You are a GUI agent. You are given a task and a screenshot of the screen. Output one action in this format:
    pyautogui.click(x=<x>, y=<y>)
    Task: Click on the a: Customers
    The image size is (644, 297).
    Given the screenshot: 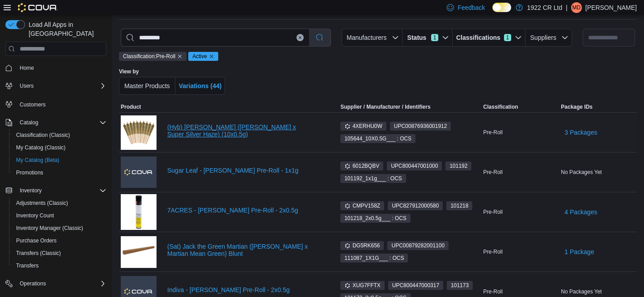 What is the action you would take?
    pyautogui.click(x=33, y=105)
    